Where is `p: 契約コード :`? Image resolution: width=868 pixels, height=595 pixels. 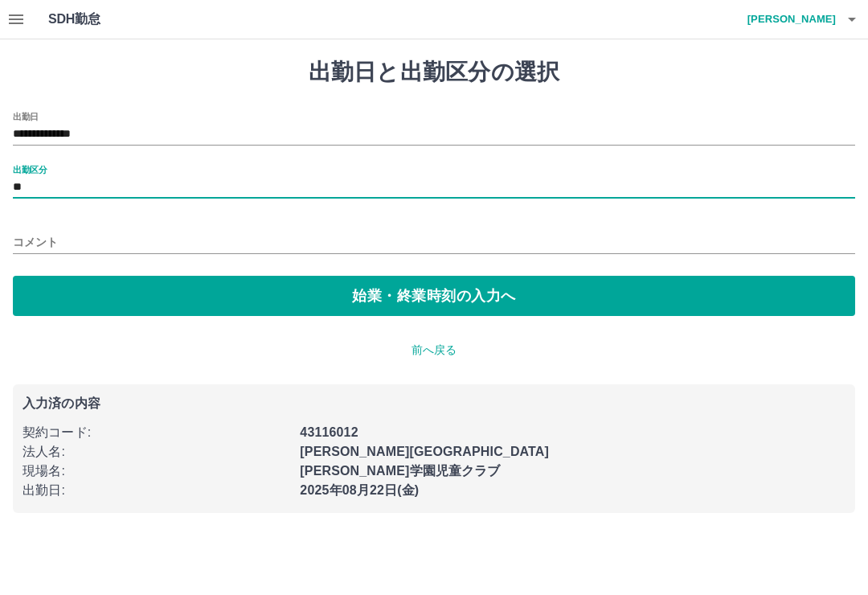
p: 契約コード : is located at coordinates (156, 432).